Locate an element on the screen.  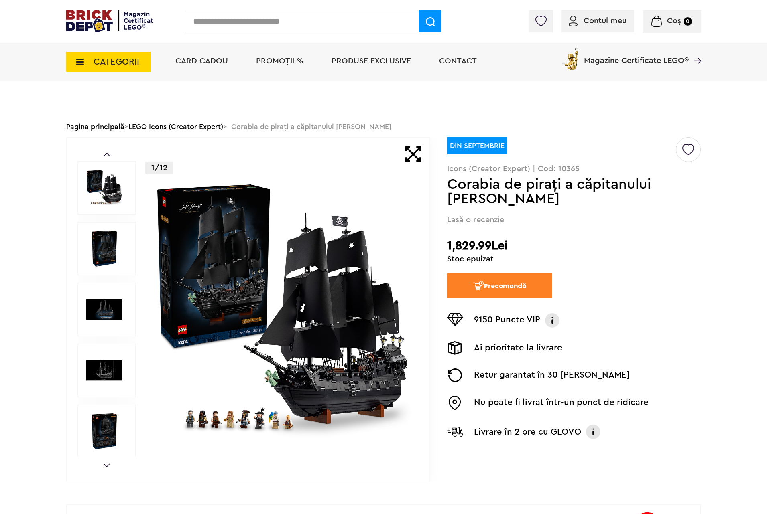
span: Contact is located at coordinates (458, 61).